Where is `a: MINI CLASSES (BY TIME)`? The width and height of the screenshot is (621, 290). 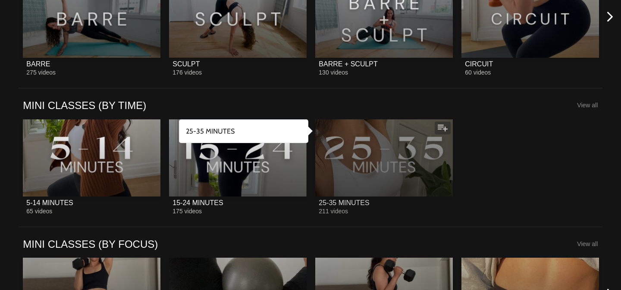 a: MINI CLASSES (BY TIME) is located at coordinates (85, 105).